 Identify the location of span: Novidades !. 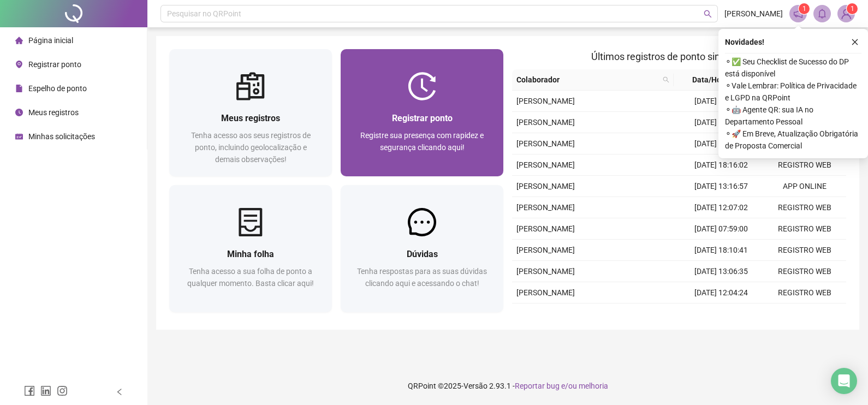
(745, 42).